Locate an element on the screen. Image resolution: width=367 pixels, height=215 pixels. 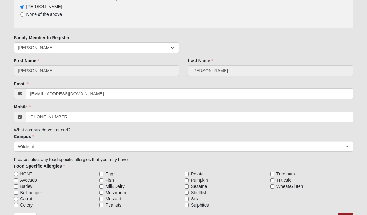
span: Peanuts is located at coordinates (113, 205).